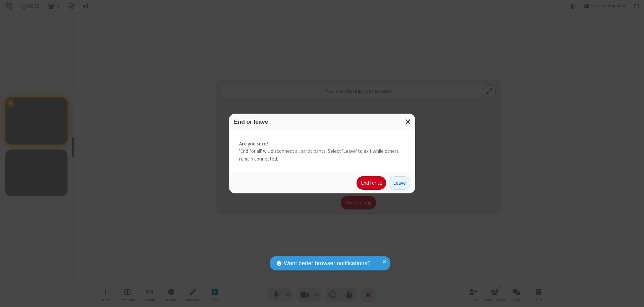 The width and height of the screenshot is (644, 307). Describe the element at coordinates (399, 183) in the screenshot. I see `button: Leave` at that location.